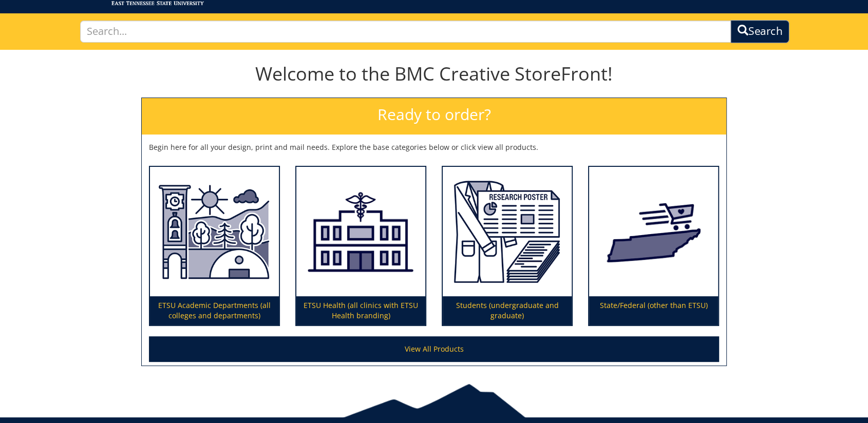  I want to click on p: State/Federal (other than ETSU), so click(653, 311).